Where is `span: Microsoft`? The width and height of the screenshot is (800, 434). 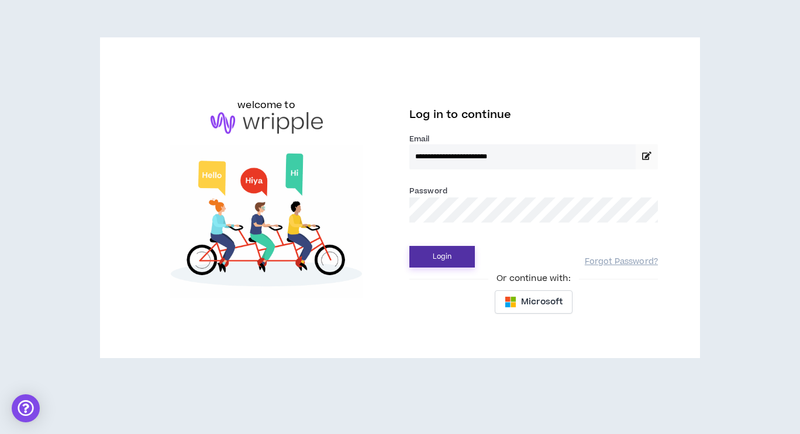 span: Microsoft is located at coordinates (541, 302).